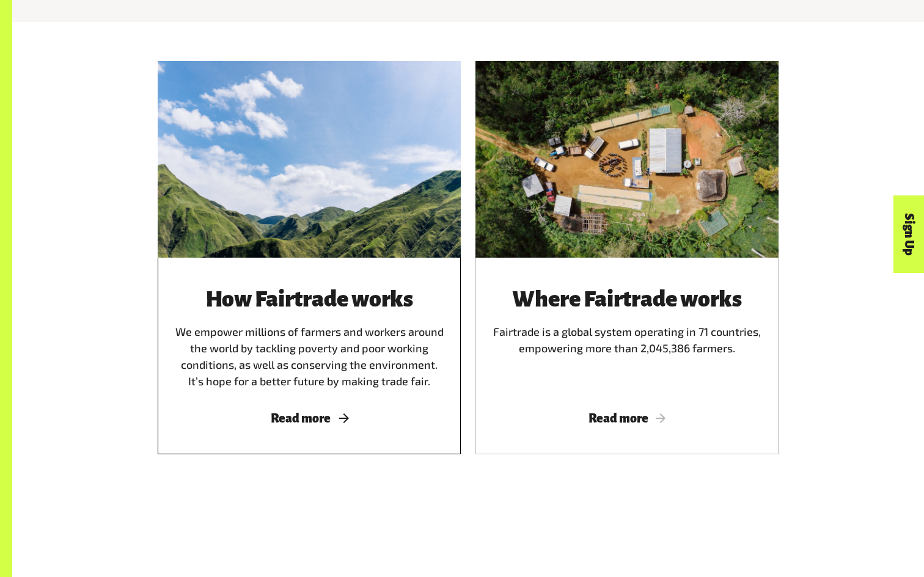 The image size is (924, 577). What do you see at coordinates (627, 338) in the screenshot?
I see `div: Fairtrade is a global system operating in 71 countries, empowering more than 2,045,386 farmers.` at bounding box center [627, 338].